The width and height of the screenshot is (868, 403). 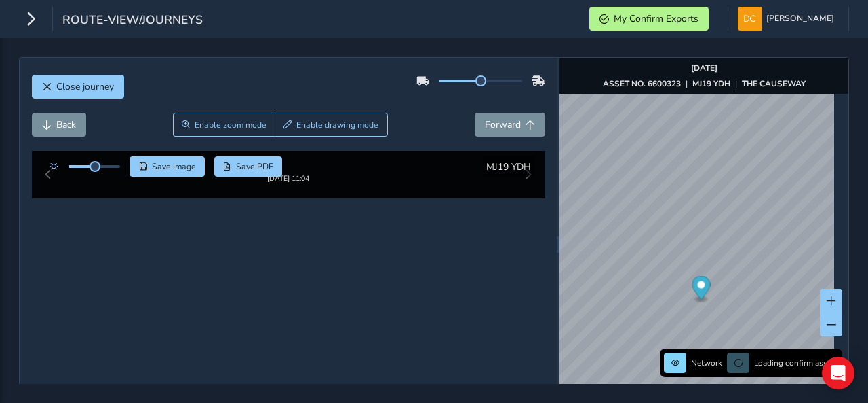 I want to click on button: Draw, so click(x=331, y=124).